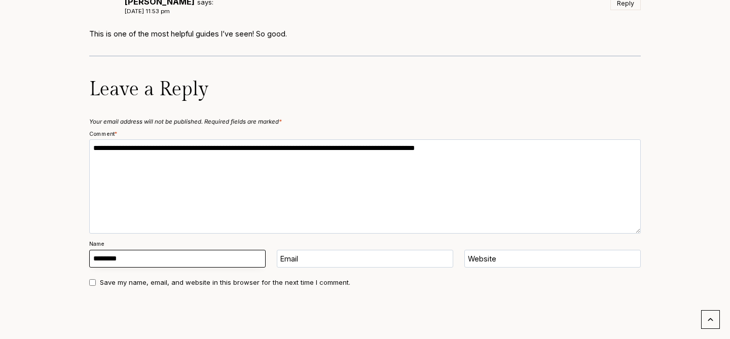  I want to click on input: Name, so click(177, 259).